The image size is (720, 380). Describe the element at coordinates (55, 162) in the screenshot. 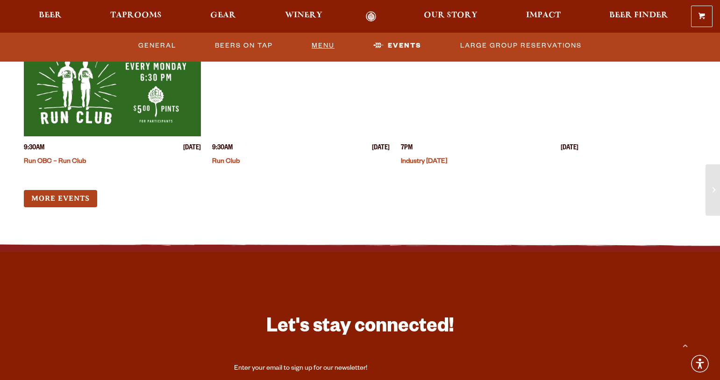

I see `a: Run OBC – Run Club` at that location.